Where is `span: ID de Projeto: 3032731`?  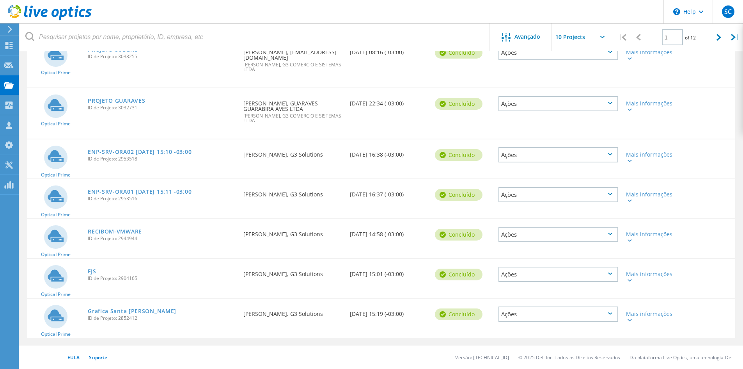 span: ID de Projeto: 3032731 is located at coordinates (161, 108).